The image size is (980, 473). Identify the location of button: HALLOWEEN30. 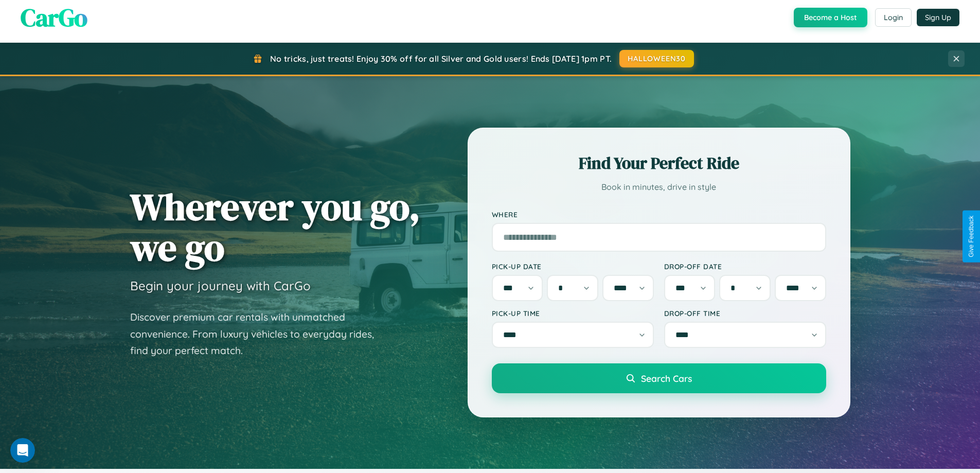
(656, 59).